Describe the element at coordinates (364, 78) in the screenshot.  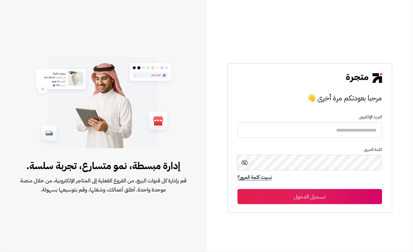
I see `img: logo-2.png` at that location.